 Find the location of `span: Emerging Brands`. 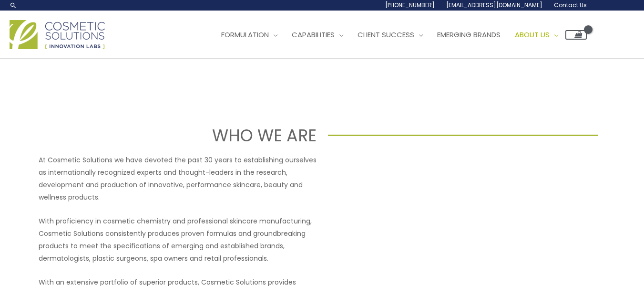

span: Emerging Brands is located at coordinates (469, 34).